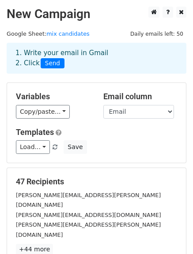  What do you see at coordinates (33, 147) in the screenshot?
I see `a: Load...` at bounding box center [33, 147].